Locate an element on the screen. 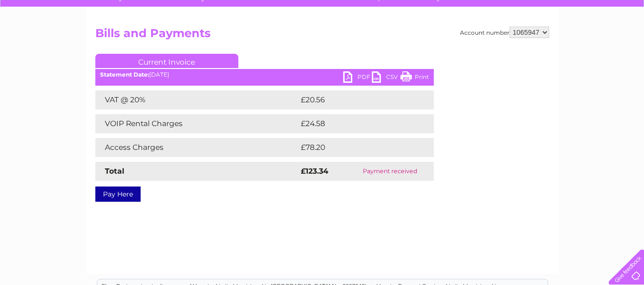 Image resolution: width=644 pixels, height=285 pixels. td: Access Charges is located at coordinates (197, 147).